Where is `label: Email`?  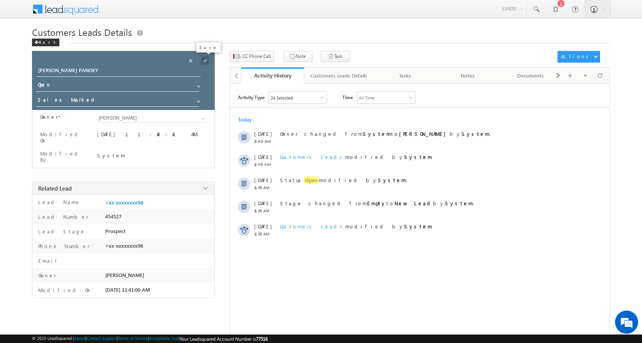 label: Email is located at coordinates (49, 260).